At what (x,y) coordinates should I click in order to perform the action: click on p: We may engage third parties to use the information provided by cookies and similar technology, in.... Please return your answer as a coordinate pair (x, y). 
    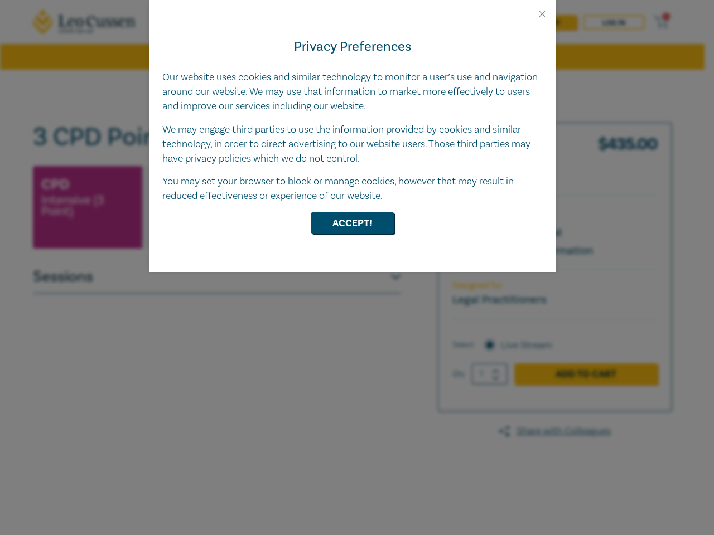
    Looking at the image, I should click on (352, 144).